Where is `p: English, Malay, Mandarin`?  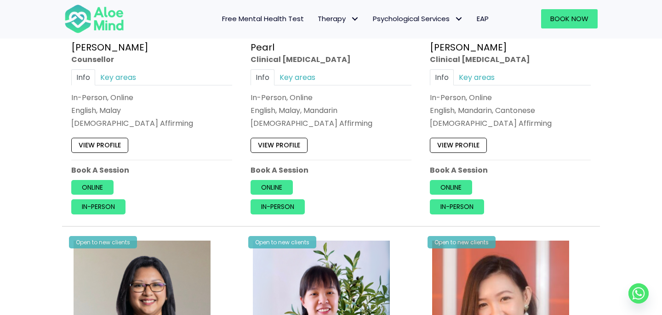 p: English, Malay, Mandarin is located at coordinates (331, 110).